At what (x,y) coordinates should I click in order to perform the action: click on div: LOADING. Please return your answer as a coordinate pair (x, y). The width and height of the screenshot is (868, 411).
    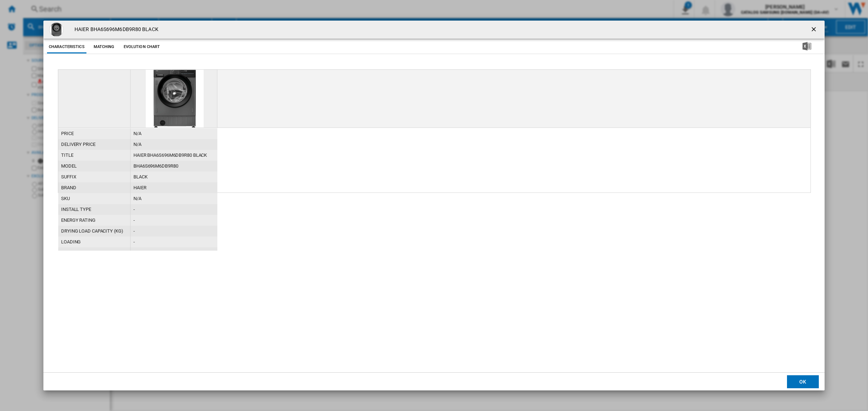
    Looking at the image, I should click on (94, 242).